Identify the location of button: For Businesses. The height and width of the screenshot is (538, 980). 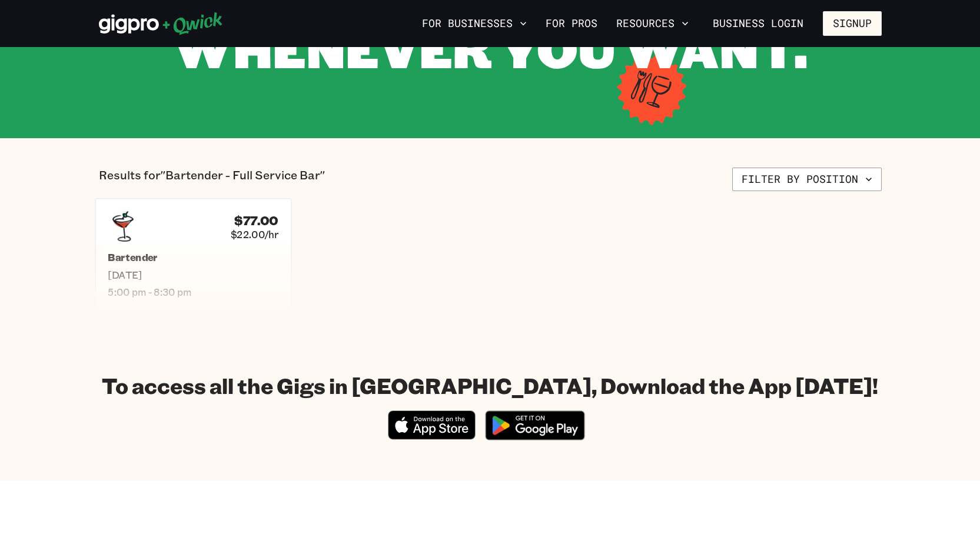
(475, 24).